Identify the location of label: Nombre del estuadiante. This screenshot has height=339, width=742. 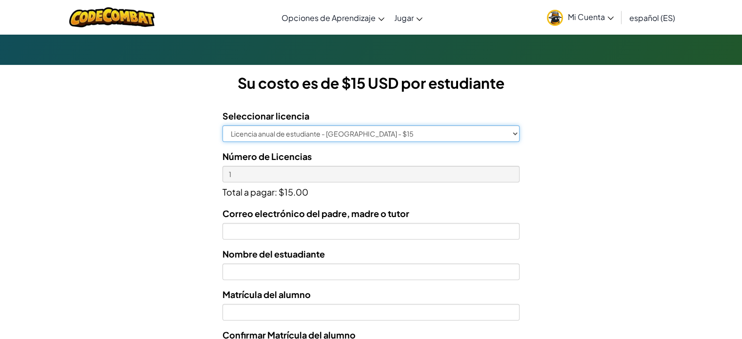
(274, 254).